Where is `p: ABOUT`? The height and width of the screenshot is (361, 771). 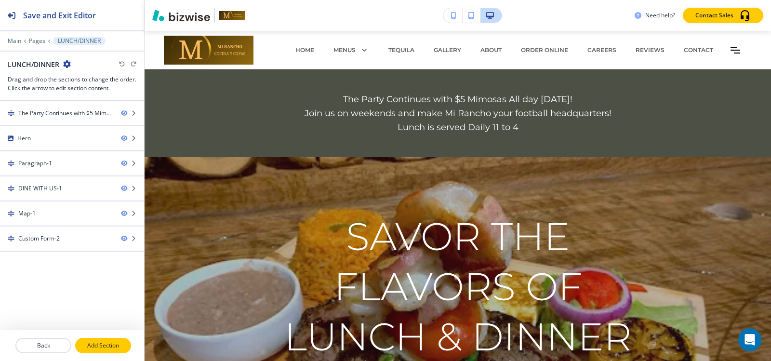 p: ABOUT is located at coordinates (491, 50).